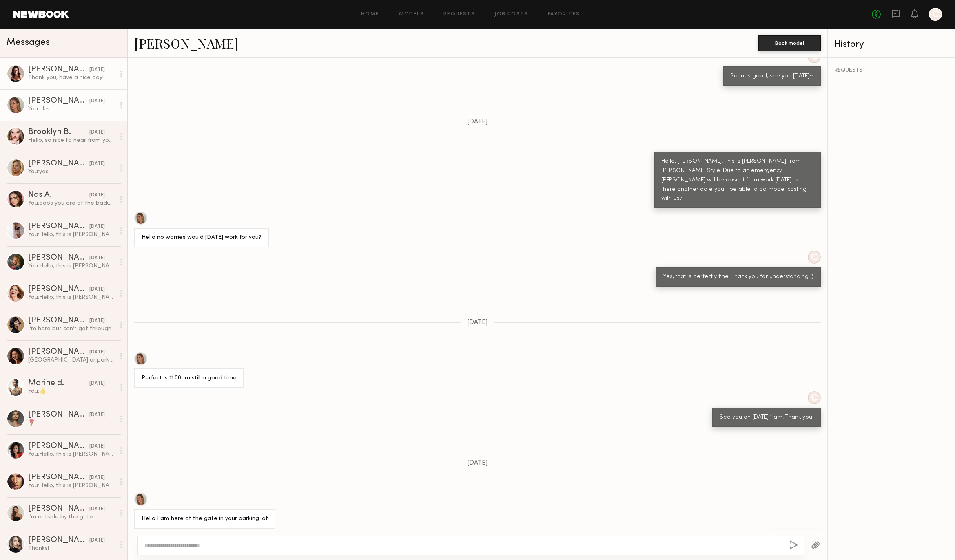 The height and width of the screenshot is (560, 955). I want to click on div: Hello I am here at the gate in your parking lot, so click(205, 519).